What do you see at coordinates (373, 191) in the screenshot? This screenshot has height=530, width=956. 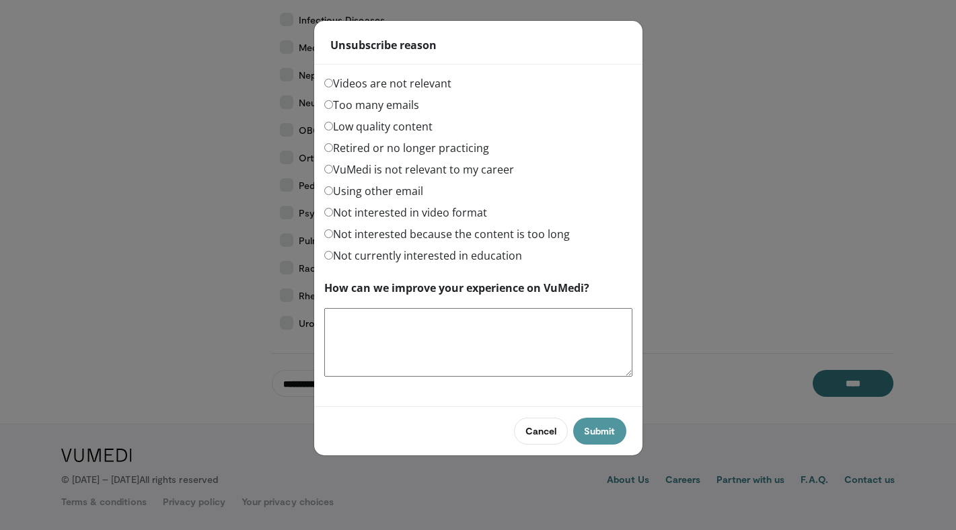 I see `label: Using other email` at bounding box center [373, 191].